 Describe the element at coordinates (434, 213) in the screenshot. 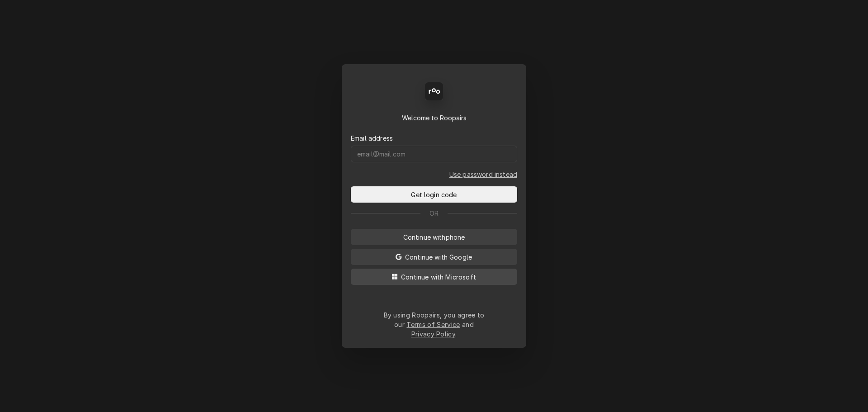

I see `div: Or` at that location.